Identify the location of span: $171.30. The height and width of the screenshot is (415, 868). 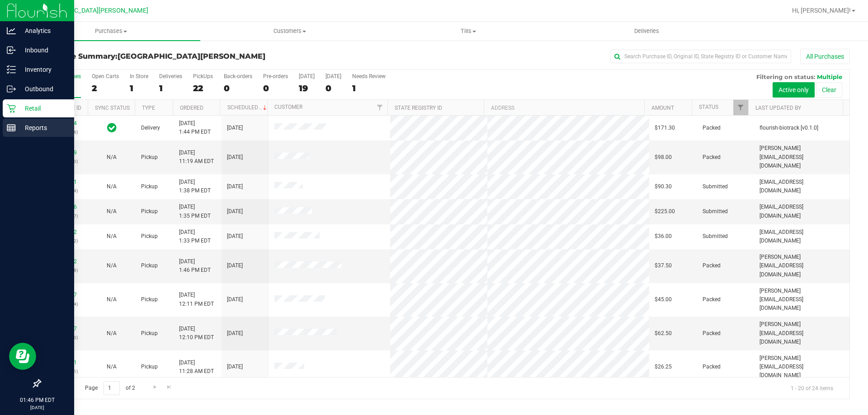
(665, 128).